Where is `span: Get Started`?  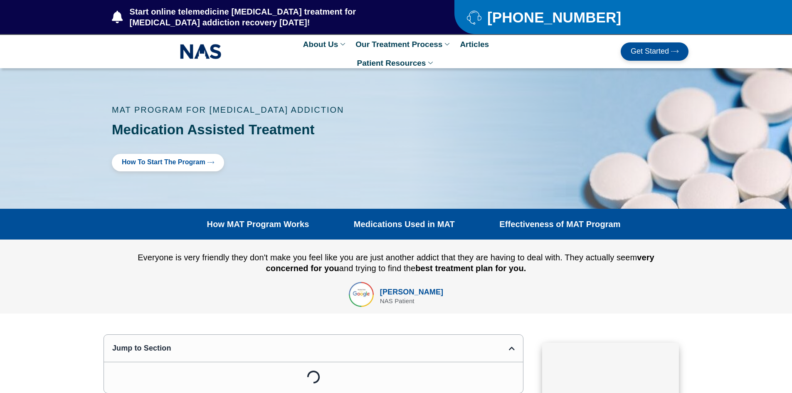 span: Get Started is located at coordinates (650, 52).